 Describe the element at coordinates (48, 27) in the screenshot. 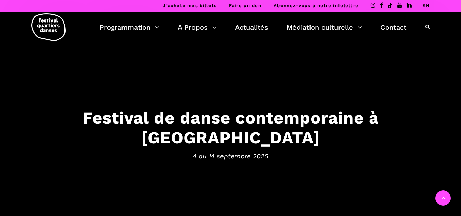

I see `img: logo-fqd-med` at that location.